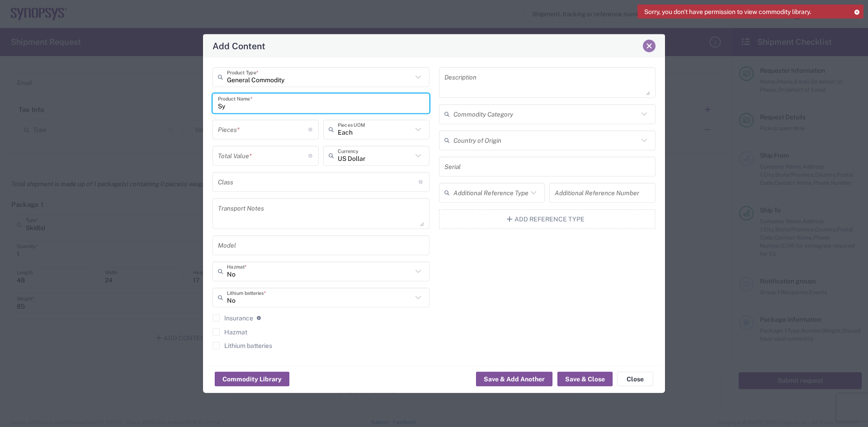  I want to click on label: Insurance, so click(233, 318).